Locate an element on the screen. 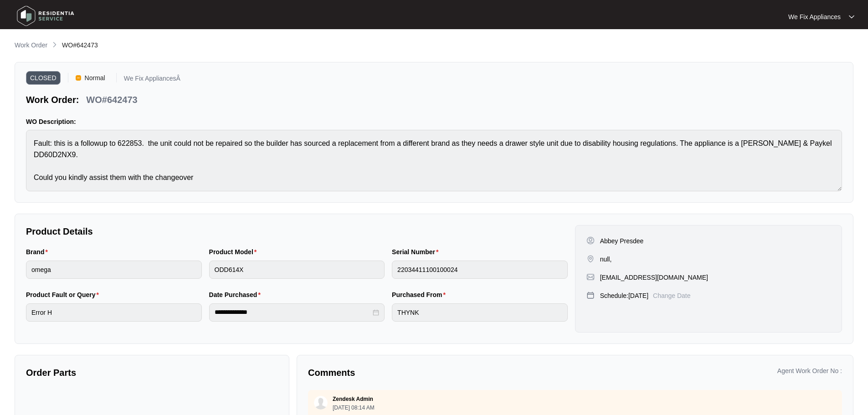 The height and width of the screenshot is (415, 868). img: residentia service logo is located at coordinates (45, 16).